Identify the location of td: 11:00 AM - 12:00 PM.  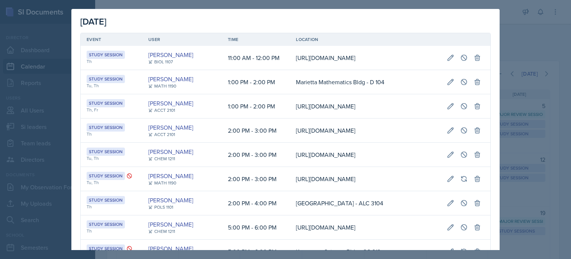
(256, 58).